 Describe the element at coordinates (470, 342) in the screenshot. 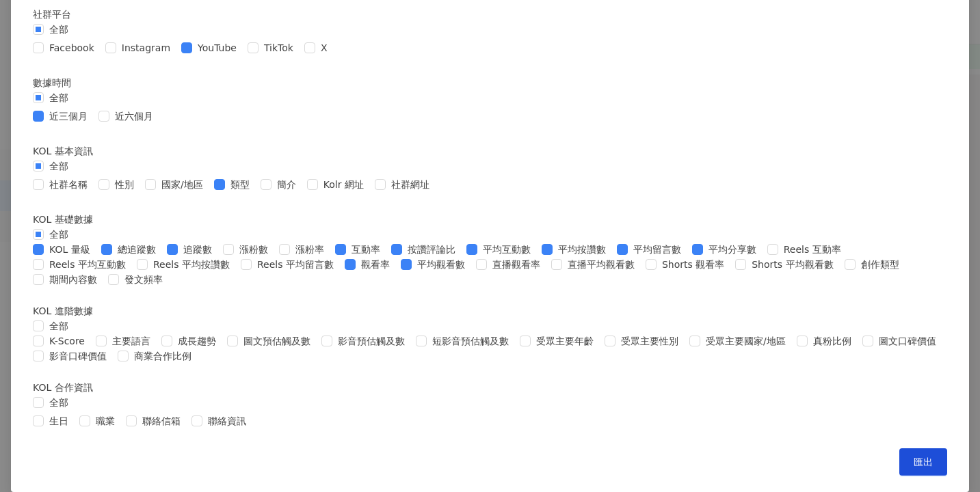

I see `span: 短影音預估觸及數` at that location.